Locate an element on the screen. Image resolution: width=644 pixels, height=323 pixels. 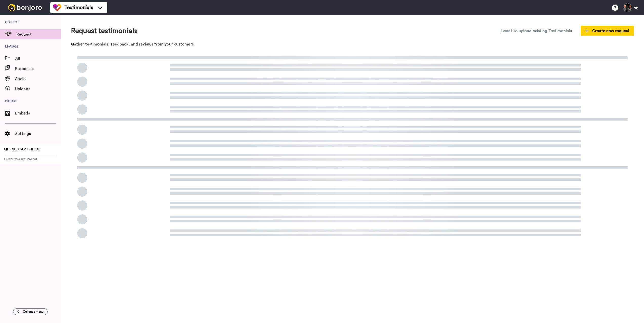
h1: Request testimonials is located at coordinates (104, 31).